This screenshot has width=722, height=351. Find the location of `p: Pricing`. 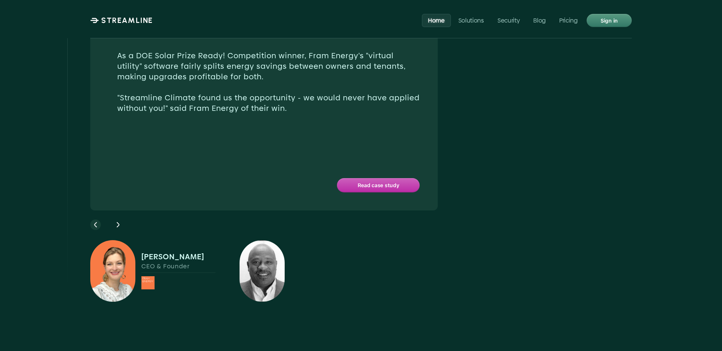

p: Pricing is located at coordinates (568, 20).